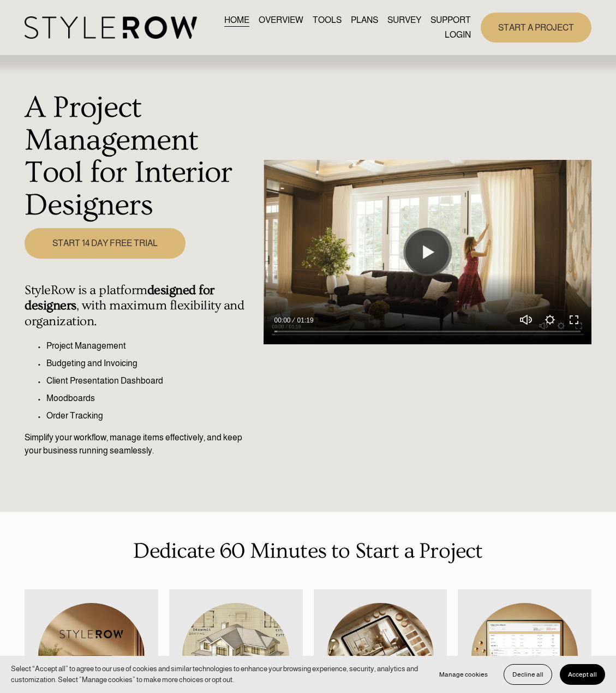 The width and height of the screenshot is (616, 693). Describe the element at coordinates (305, 321) in the screenshot. I see `div: Duration` at that location.